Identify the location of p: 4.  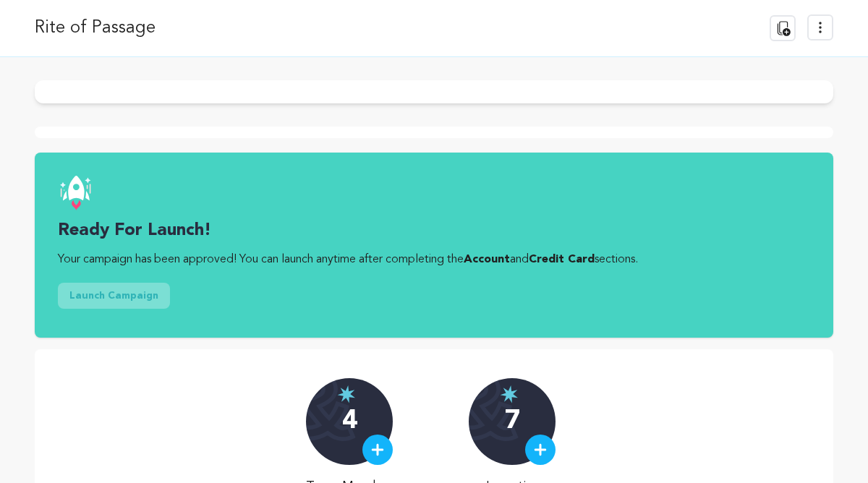
(350, 422).